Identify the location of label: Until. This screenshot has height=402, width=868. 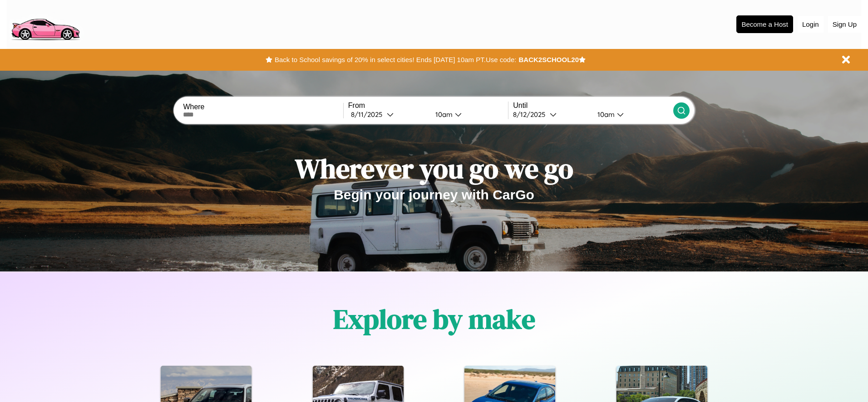
(593, 105).